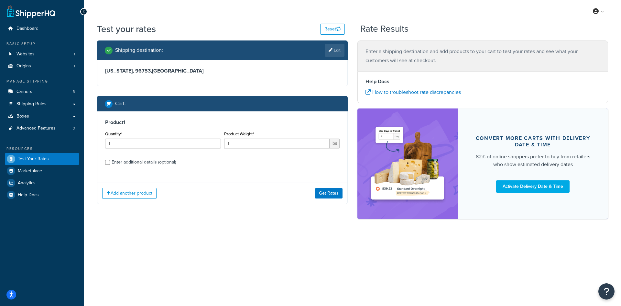 The height and width of the screenshot is (306, 621). What do you see at coordinates (483, 56) in the screenshot?
I see `p: Enter a shipping destination and add products to your cart to test your rates and see what your c...` at bounding box center [483, 56].